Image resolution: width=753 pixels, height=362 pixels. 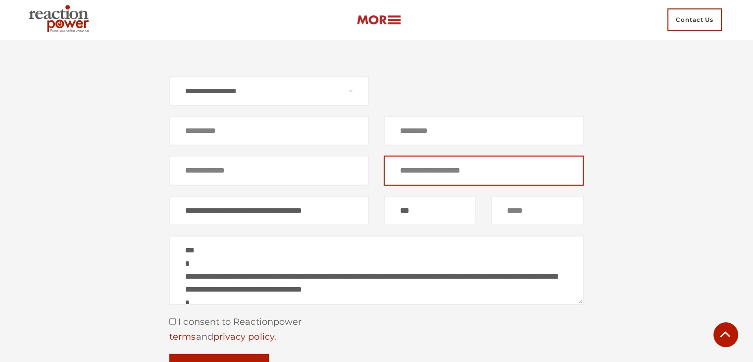 What do you see at coordinates (60, 20) in the screenshot?
I see `img: Executive Branding | Personal Branding Agency` at bounding box center [60, 20].